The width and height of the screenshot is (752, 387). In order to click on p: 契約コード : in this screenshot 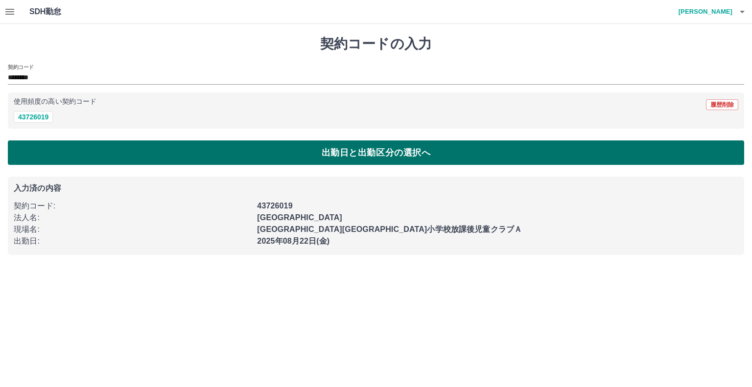, I will do `click(132, 206)`.